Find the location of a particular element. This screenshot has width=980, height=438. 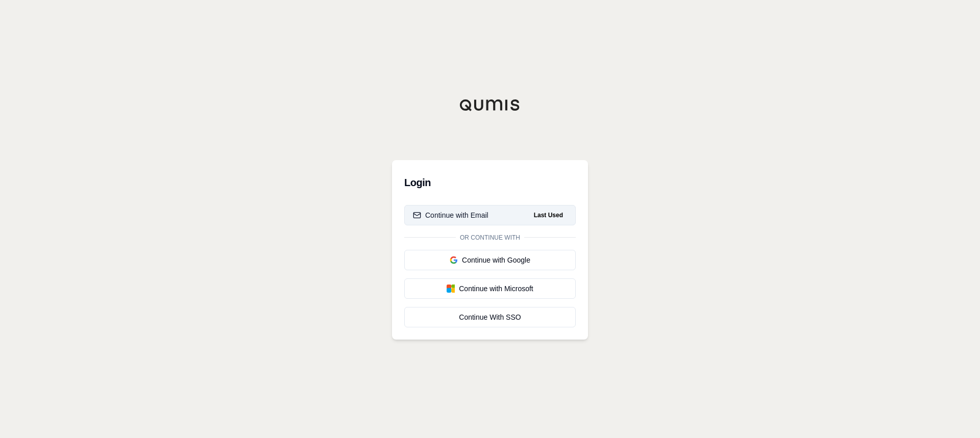

span: Last Used is located at coordinates (548, 215).